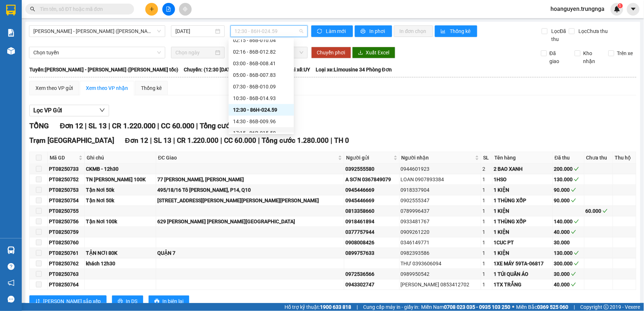  I want to click on div: 0908008426, so click(371, 242).